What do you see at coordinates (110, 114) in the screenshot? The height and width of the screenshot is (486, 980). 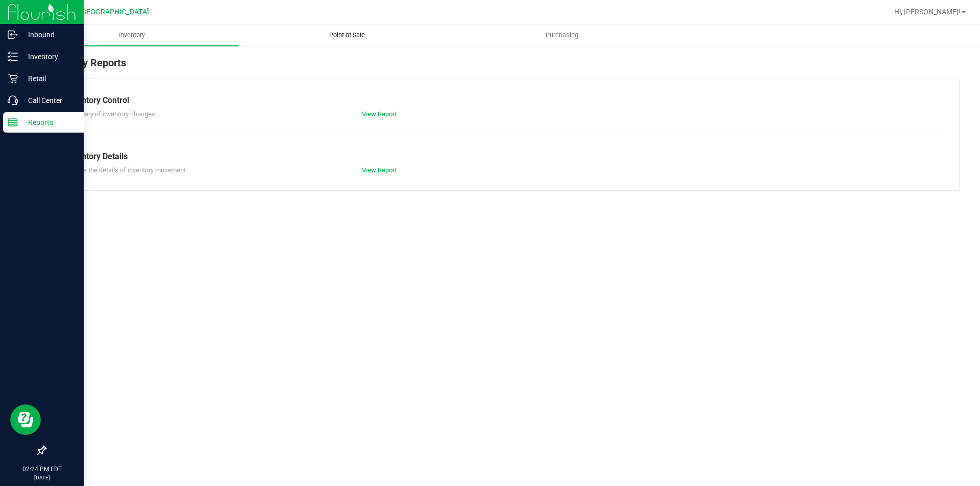 I see `span: Summary of inventory changes` at bounding box center [110, 114].